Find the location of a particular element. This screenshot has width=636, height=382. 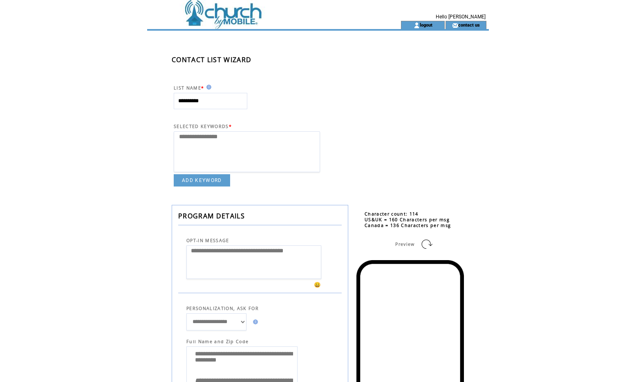

span: SELECTED KEYWORDS is located at coordinates (201, 126).